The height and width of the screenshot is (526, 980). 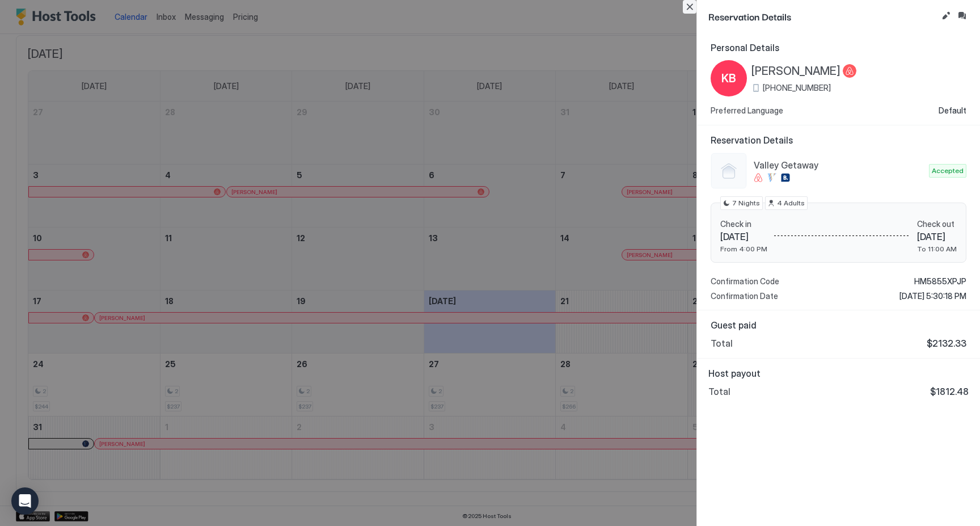 What do you see at coordinates (743, 249) in the screenshot?
I see `span: From 4:00 PM` at bounding box center [743, 249].